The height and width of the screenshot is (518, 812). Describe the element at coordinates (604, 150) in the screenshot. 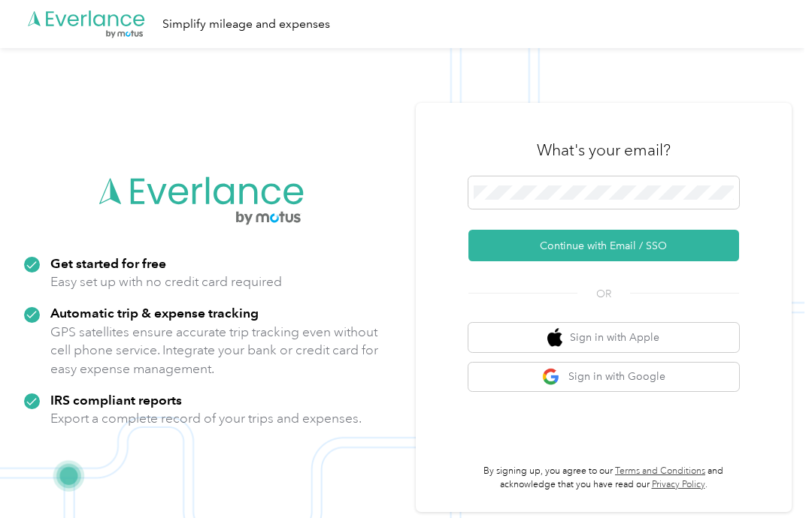

I see `h3: What's your email?` at that location.